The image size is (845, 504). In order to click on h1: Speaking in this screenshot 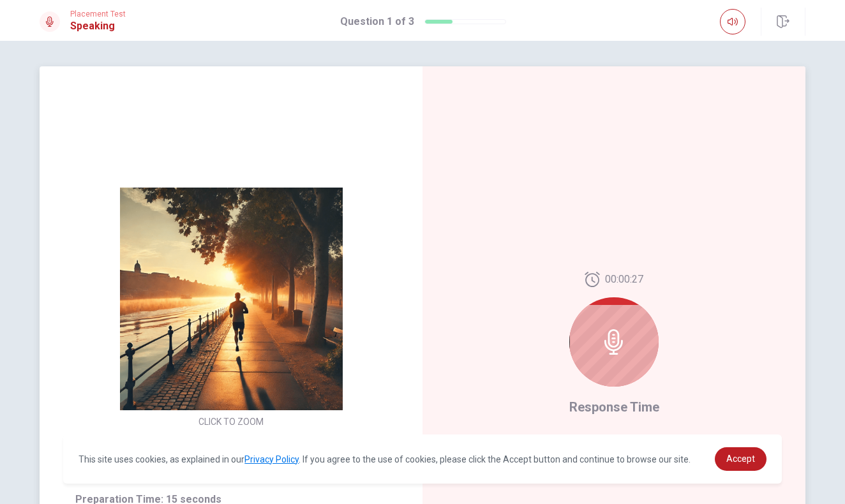, I will do `click(97, 26)`.